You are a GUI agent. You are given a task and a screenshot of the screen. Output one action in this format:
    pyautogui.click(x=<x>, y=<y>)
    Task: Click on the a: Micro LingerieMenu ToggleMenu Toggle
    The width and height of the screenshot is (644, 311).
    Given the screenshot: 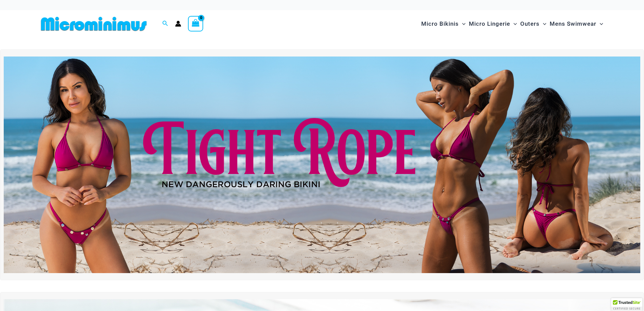 What is the action you would take?
    pyautogui.click(x=493, y=24)
    